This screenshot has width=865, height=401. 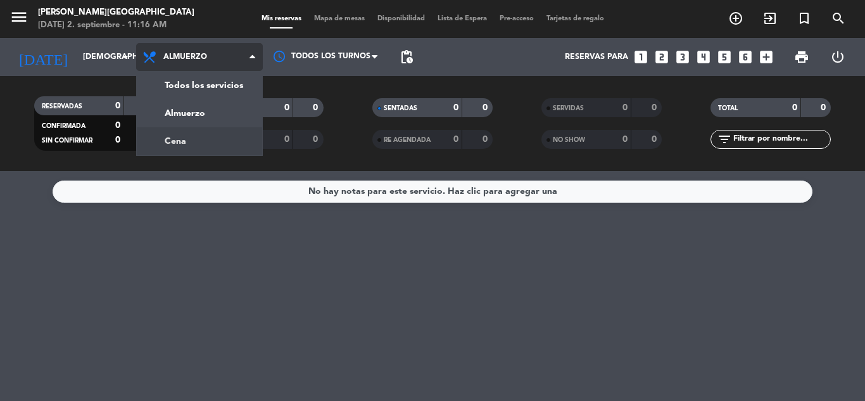 I want to click on span: Mapa de mesas, so click(x=340, y=18).